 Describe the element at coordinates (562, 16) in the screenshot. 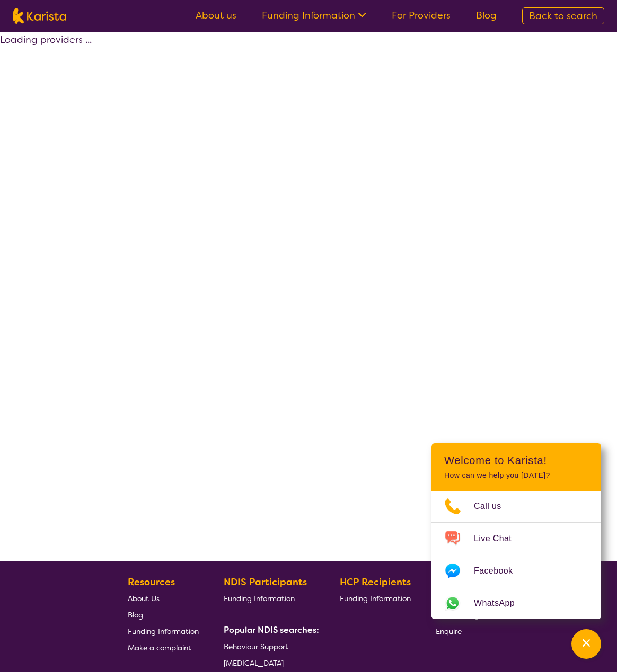

I see `span: Back to search` at that location.